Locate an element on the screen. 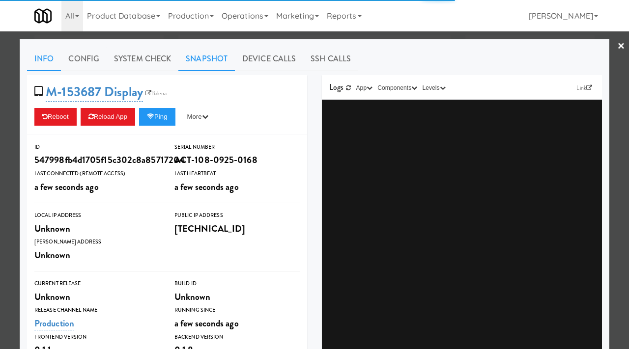 The image size is (629, 349). button: App is located at coordinates (365, 88).